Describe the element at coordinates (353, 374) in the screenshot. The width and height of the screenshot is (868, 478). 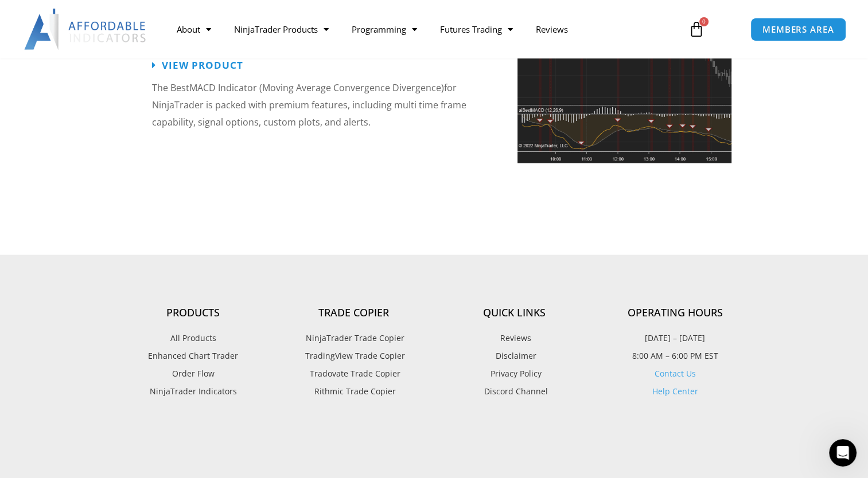
I see `span: Tradovate Trade Copier` at that location.